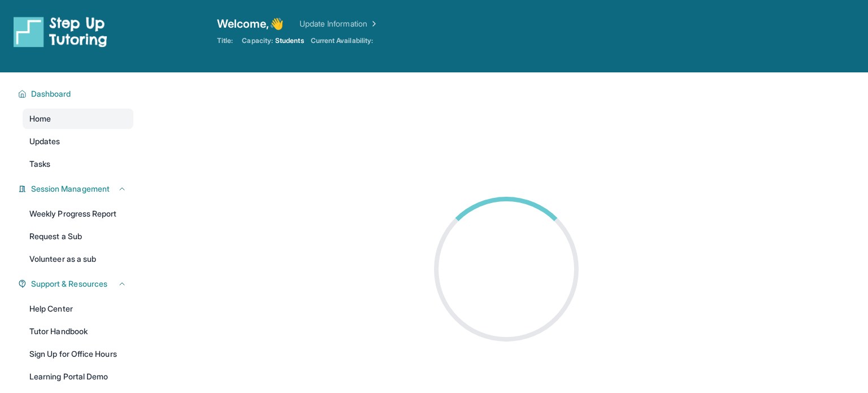  What do you see at coordinates (225, 41) in the screenshot?
I see `span: Title:` at bounding box center [225, 41].